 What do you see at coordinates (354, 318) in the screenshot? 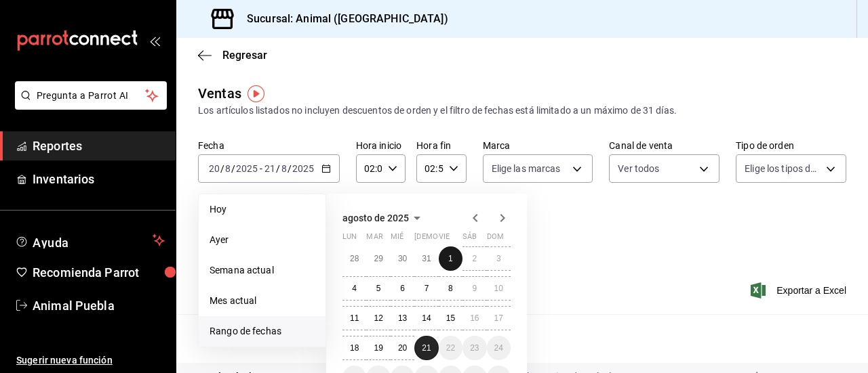
I see `abbr: 11 de agosto de 2025` at bounding box center [354, 318].